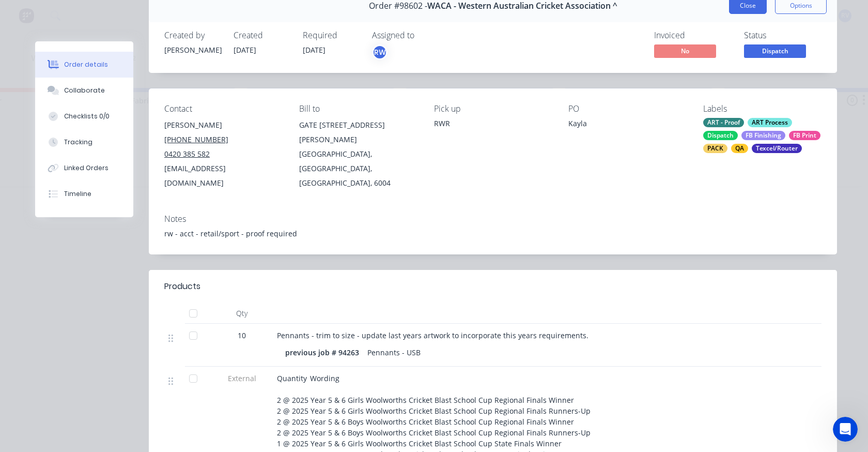  Describe the element at coordinates (87, 116) in the screenshot. I see `div: Checklists 0/0` at that location.